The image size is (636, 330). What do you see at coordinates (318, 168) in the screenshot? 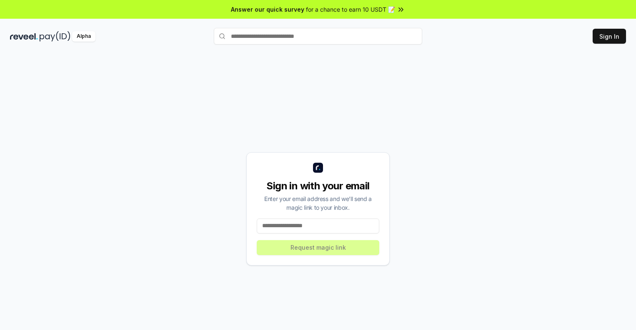
I see `img: logo_small` at bounding box center [318, 168].